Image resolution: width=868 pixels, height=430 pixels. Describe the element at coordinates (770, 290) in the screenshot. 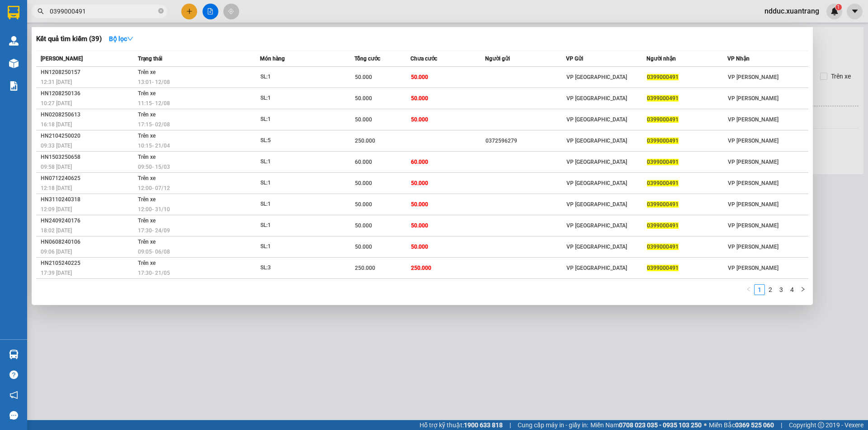

I see `li: 2` at that location.